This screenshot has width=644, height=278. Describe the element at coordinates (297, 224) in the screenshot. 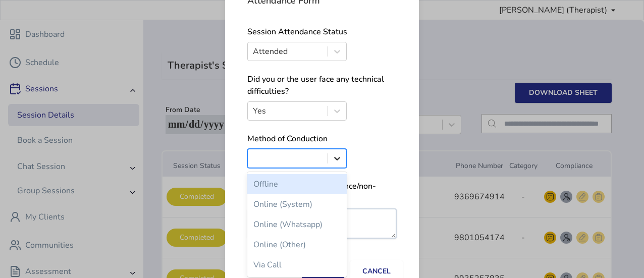

I see `div: Online (Whatsapp)` at that location.